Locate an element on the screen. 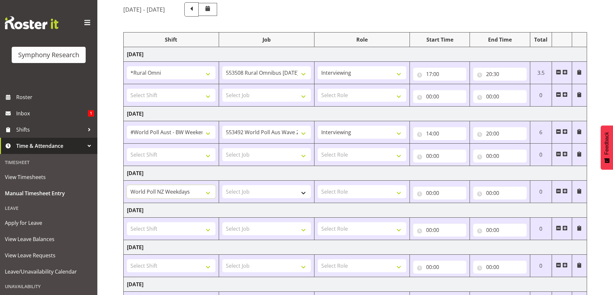  span: View Leave Balances is located at coordinates (49, 239).